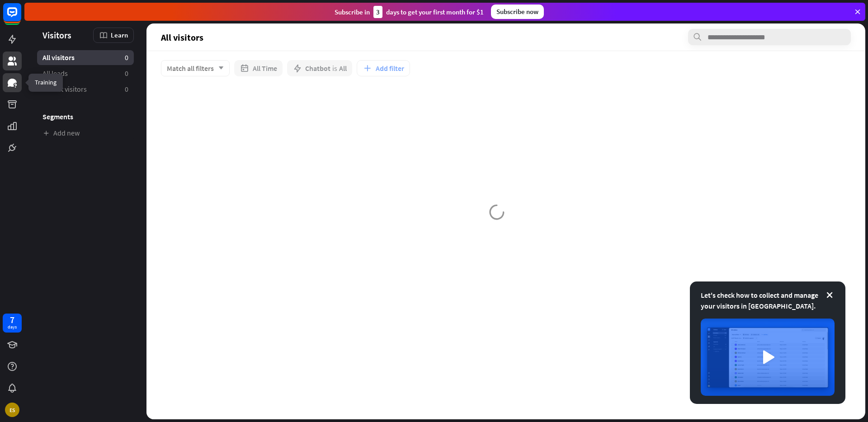  Describe the element at coordinates (768, 357) in the screenshot. I see `img: image` at that location.